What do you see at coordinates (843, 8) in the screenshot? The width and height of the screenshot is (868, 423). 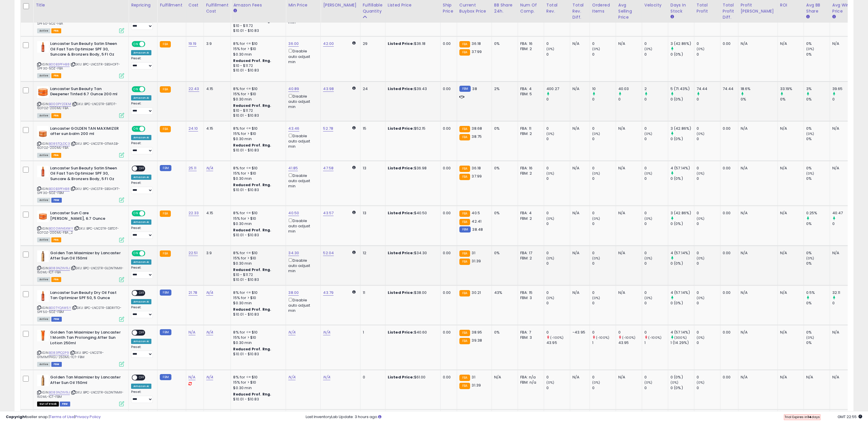 I see `div: Avg Win Price` at bounding box center [843, 8].